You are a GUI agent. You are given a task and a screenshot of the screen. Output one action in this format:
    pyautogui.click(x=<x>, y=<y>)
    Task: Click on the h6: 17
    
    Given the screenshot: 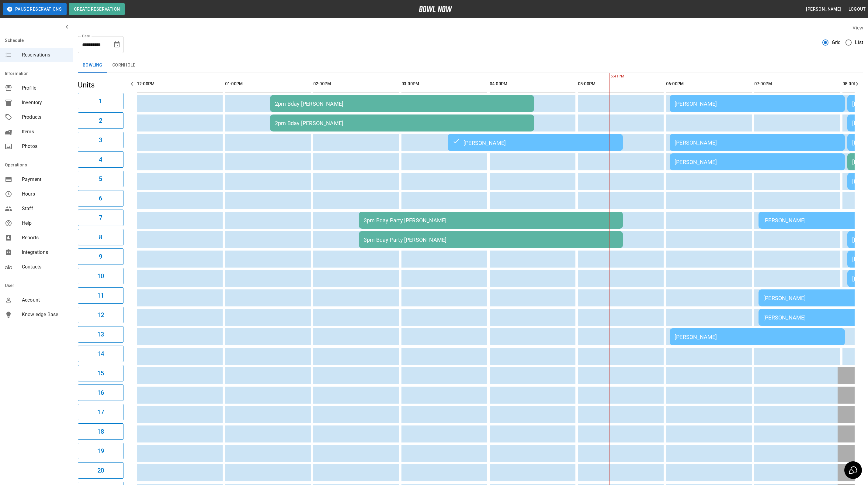 What is the action you would take?
    pyautogui.click(x=101, y=412)
    